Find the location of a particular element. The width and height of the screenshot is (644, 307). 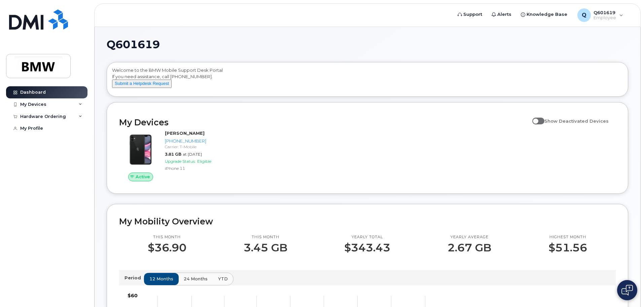

button: Submit a Helpdesk Request is located at coordinates (142, 83).